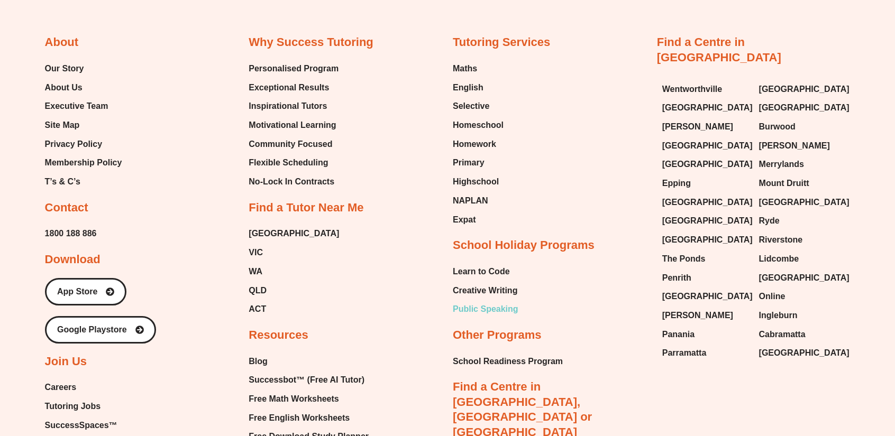 Image resolution: width=895 pixels, height=436 pixels. Describe the element at coordinates (486, 309) in the screenshot. I see `a: Public Speaking` at that location.